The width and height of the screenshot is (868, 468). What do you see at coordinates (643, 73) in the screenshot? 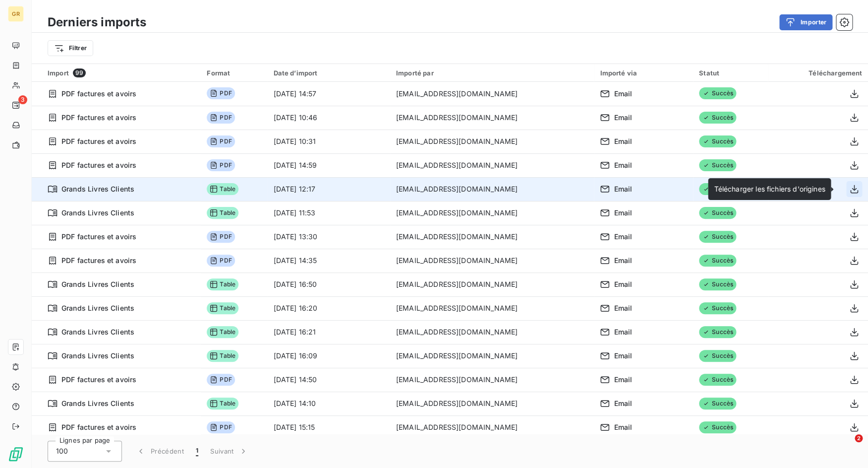
I see `div: Importé via` at bounding box center [643, 73].